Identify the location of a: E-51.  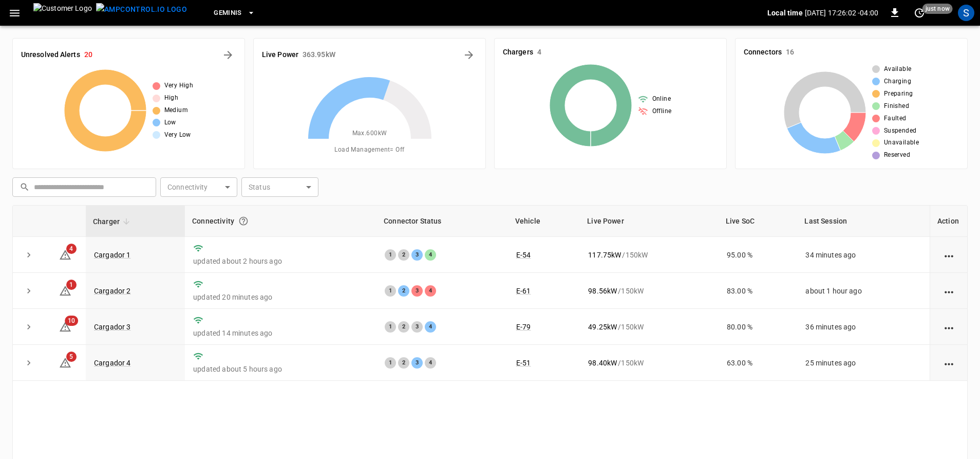
(523, 363).